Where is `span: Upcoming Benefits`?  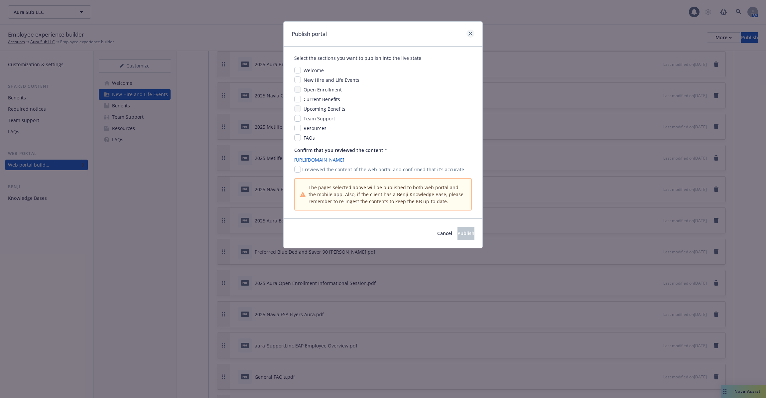 span: Upcoming Benefits is located at coordinates (325, 109).